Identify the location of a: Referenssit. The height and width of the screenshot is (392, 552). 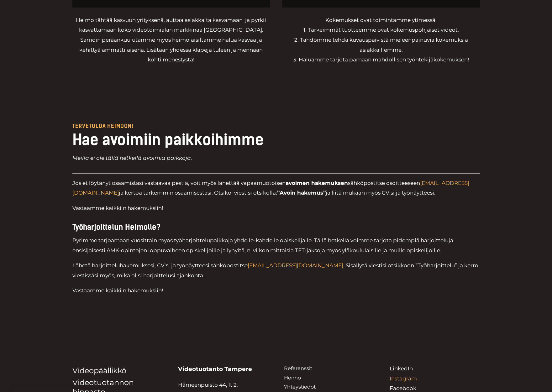
(298, 368).